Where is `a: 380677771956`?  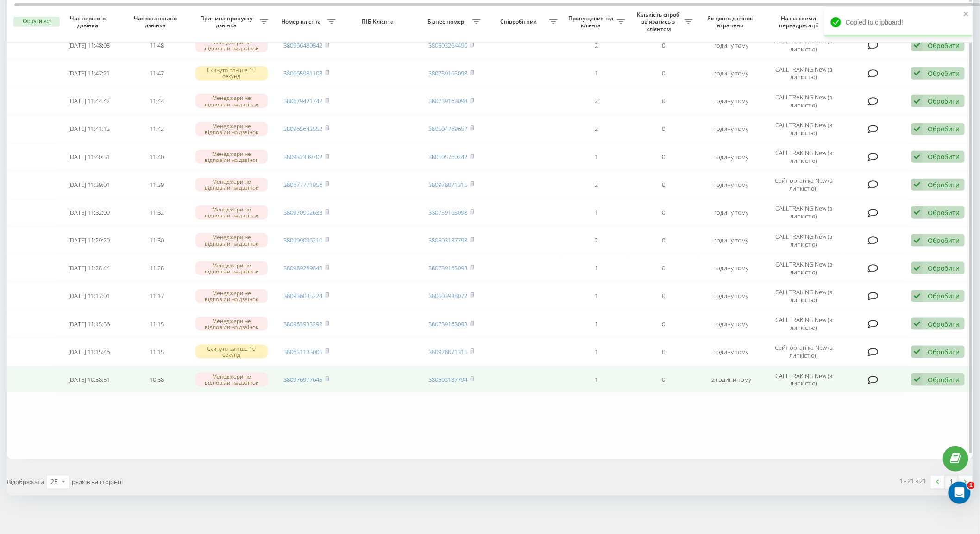 a: 380677771956 is located at coordinates (304, 185).